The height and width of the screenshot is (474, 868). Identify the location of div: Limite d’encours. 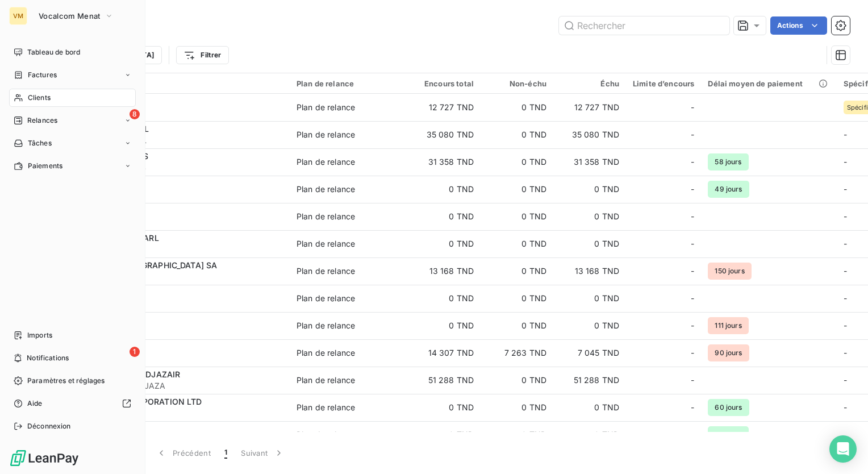
(664, 83).